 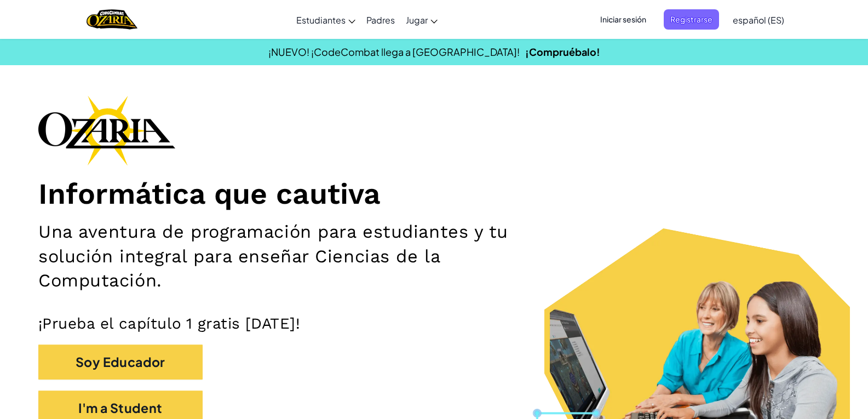 I want to click on h2: Una aventura de programación para estudiantes y tu solución integral para enseñar Ciencias de la ..., so click(x=304, y=256).